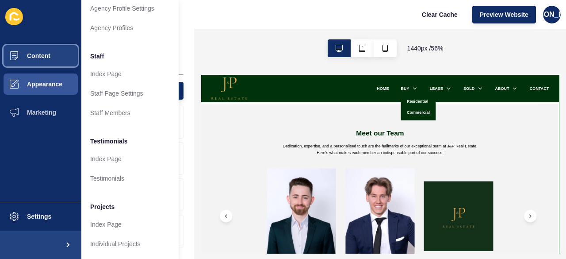 The image size is (566, 259). I want to click on a: Commercial, so click(386, 67).